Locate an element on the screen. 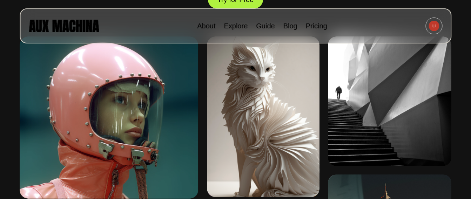 The width and height of the screenshot is (471, 199). a: Pricing is located at coordinates (317, 26).